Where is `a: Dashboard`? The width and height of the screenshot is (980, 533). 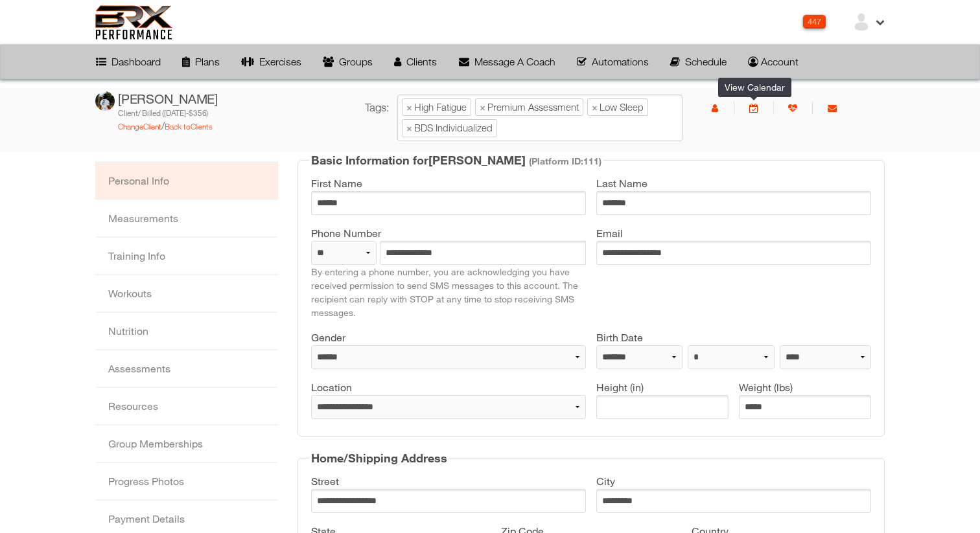
a: Dashboard is located at coordinates (128, 62).